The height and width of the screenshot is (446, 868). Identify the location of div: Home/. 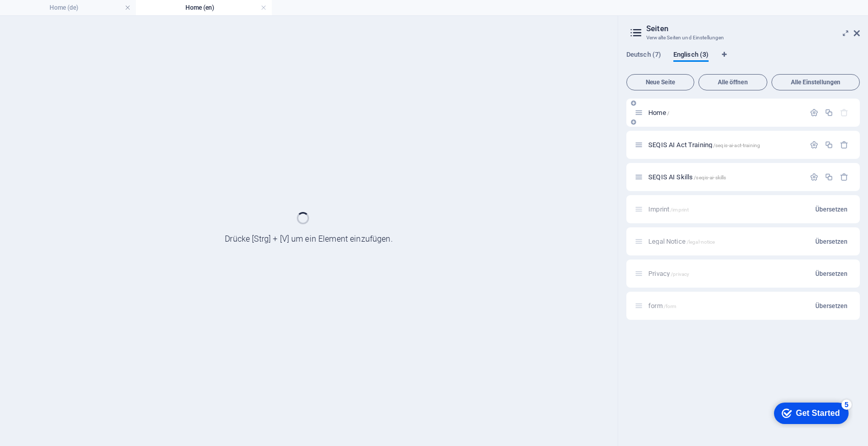
(725, 113).